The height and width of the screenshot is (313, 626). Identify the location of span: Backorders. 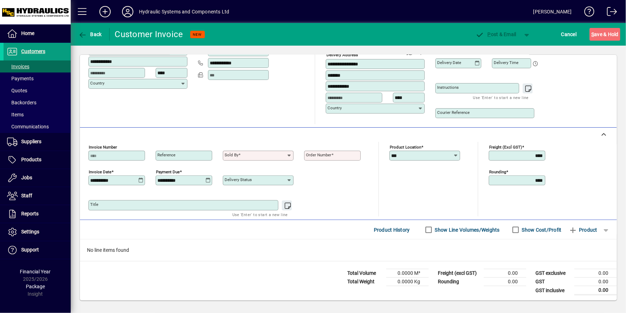
(22, 103).